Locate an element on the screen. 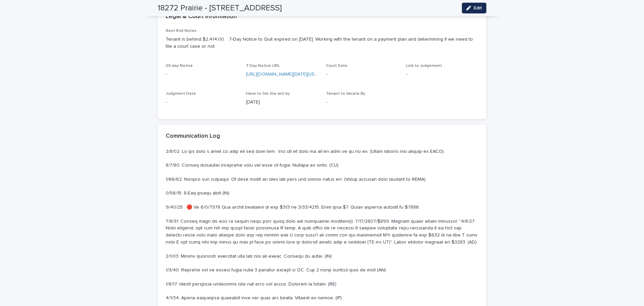  span: Link to Judgement is located at coordinates (424, 66).